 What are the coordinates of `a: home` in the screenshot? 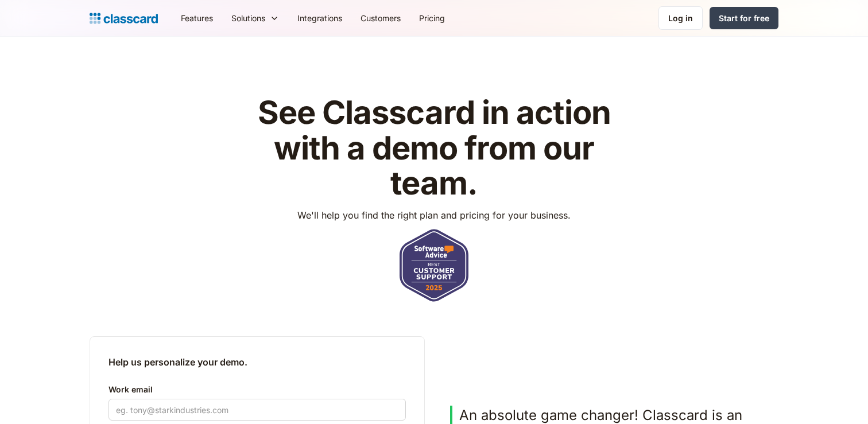 It's located at (124, 18).